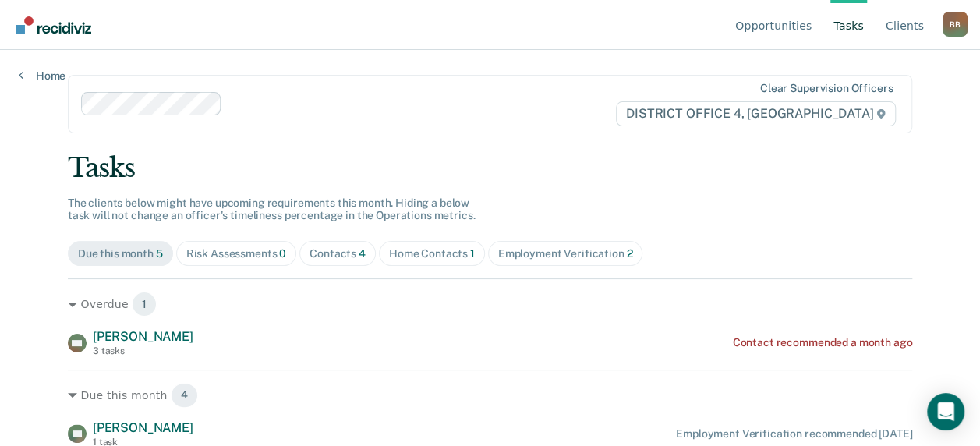 The width and height of the screenshot is (980, 446). Describe the element at coordinates (159, 253) in the screenshot. I see `span: 5` at that location.